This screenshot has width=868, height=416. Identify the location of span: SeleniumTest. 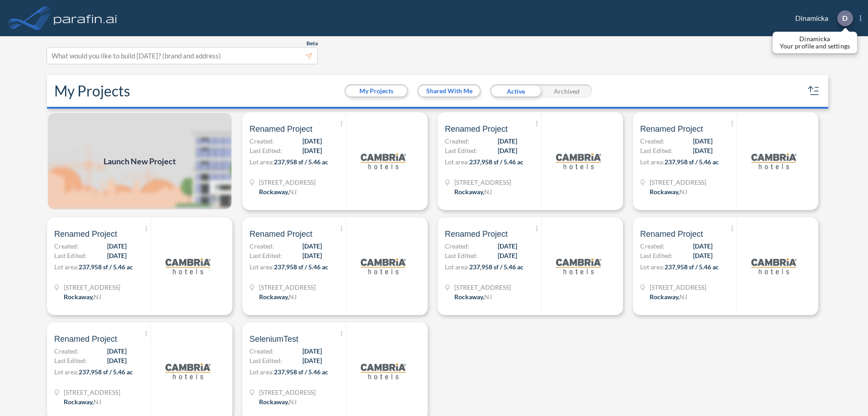
(274, 339).